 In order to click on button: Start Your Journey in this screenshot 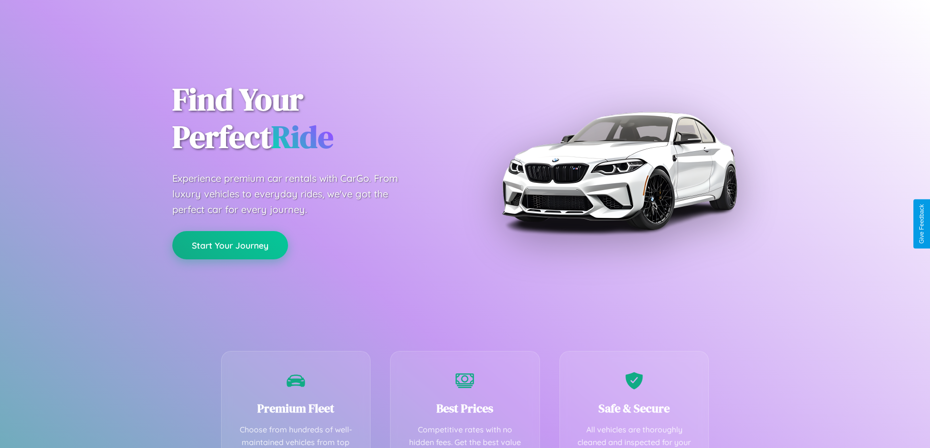, I will do `click(230, 245)`.